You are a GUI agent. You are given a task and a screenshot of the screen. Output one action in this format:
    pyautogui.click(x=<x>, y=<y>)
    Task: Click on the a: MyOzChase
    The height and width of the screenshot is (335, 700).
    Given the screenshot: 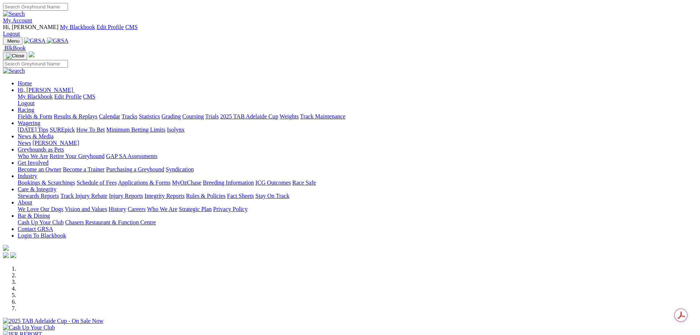 What is the action you would take?
    pyautogui.click(x=187, y=182)
    